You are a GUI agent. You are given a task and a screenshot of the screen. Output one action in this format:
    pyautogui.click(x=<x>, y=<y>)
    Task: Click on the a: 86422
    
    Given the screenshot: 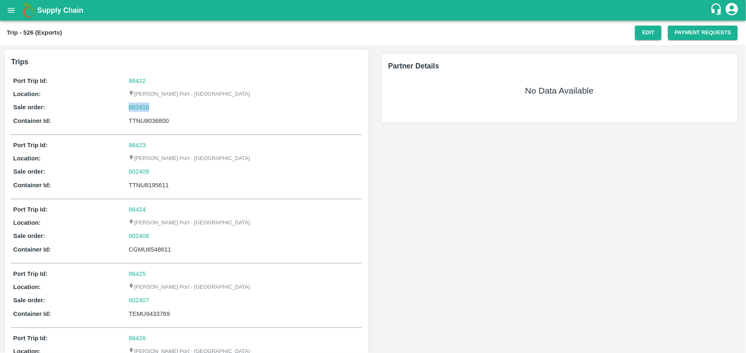 What is the action you would take?
    pyautogui.click(x=137, y=81)
    